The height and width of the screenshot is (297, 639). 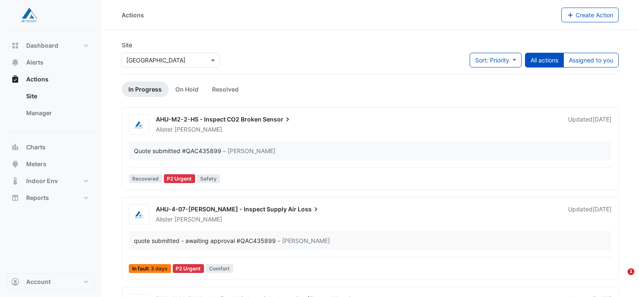 I want to click on button: Dashboard, so click(x=51, y=46).